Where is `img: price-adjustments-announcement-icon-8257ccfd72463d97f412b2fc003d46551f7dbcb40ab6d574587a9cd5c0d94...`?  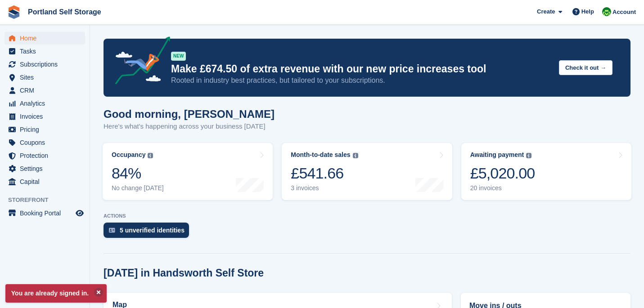 img: price-adjustments-announcement-icon-8257ccfd72463d97f412b2fc003d46551f7dbcb40ab6d574587a9cd5c0d94... is located at coordinates (139, 62).